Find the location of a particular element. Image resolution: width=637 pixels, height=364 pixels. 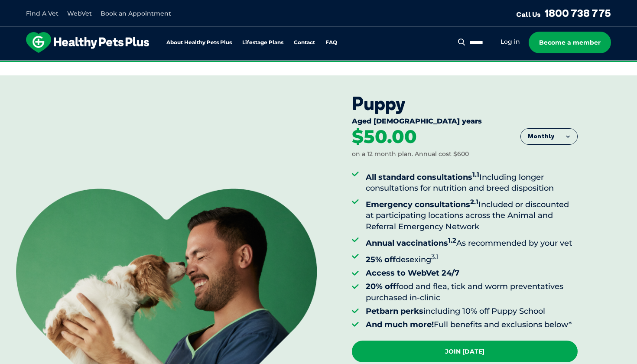

li: desexing is located at coordinates (472, 258).